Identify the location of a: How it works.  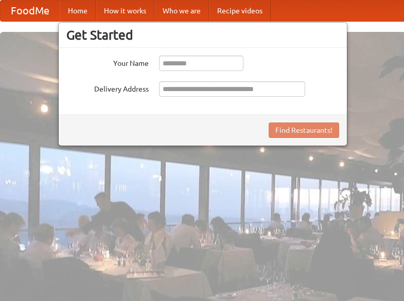
(125, 11).